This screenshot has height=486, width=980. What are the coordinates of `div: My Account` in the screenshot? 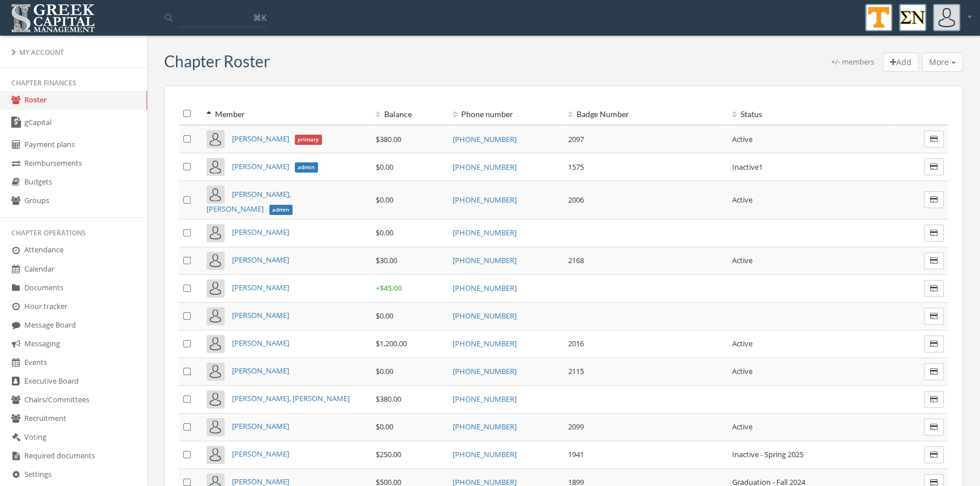 It's located at (73, 52).